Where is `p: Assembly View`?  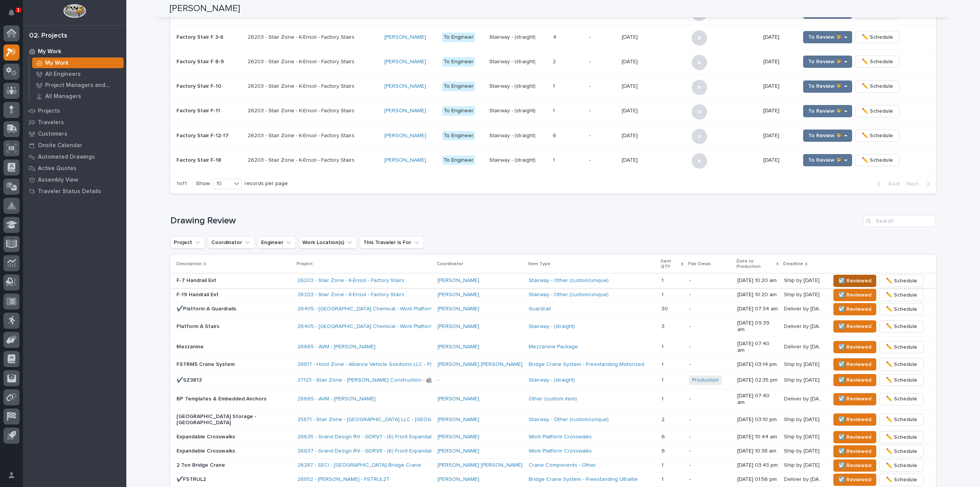
p: Assembly View is located at coordinates (58, 180).